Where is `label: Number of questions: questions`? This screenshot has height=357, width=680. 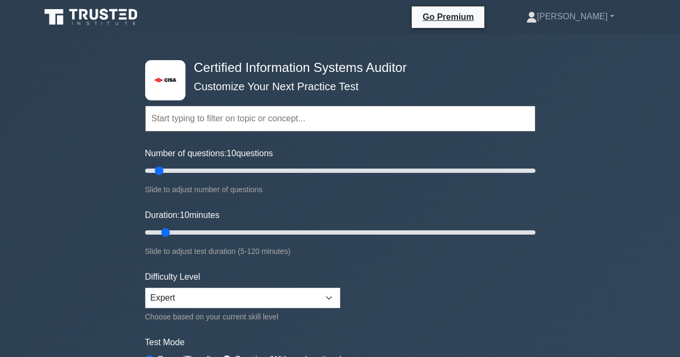 label: Number of questions: questions is located at coordinates (209, 154).